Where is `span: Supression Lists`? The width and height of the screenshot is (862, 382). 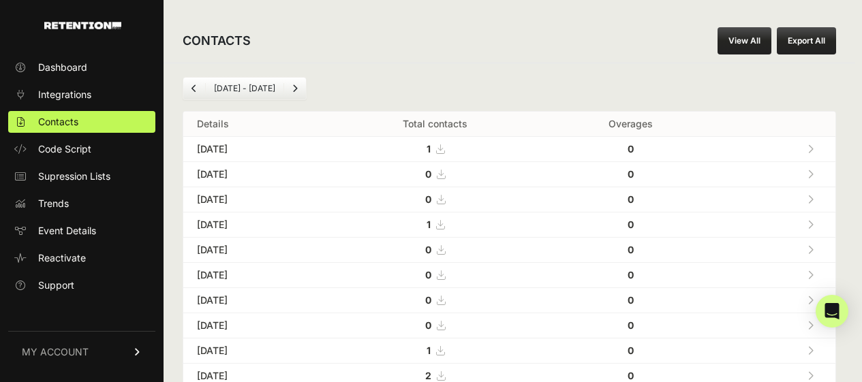
span: Supression Lists is located at coordinates (74, 176).